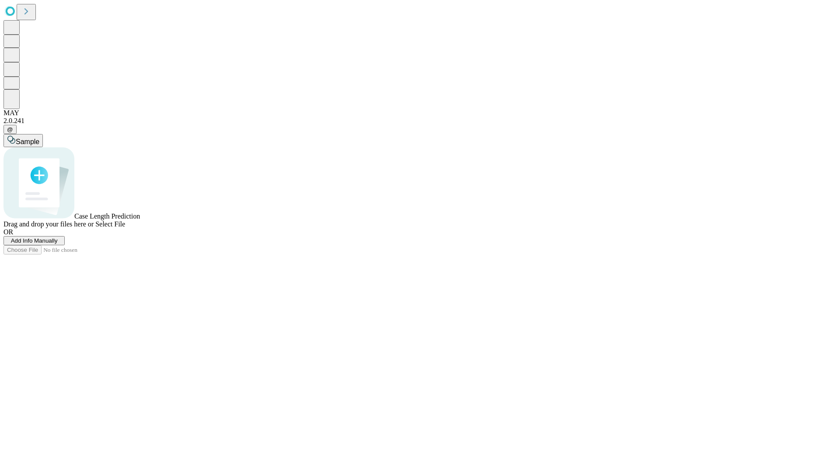  Describe the element at coordinates (420, 121) in the screenshot. I see `div: 2.0.241` at that location.